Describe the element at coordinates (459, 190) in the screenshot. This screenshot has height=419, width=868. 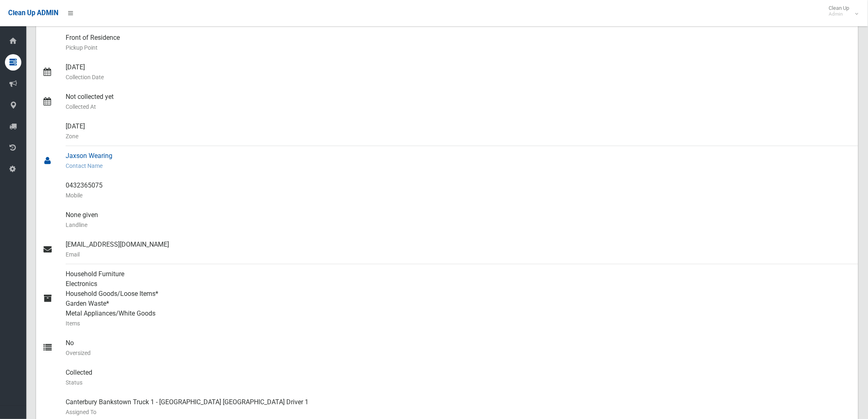
I see `div: 0432365075` at that location.